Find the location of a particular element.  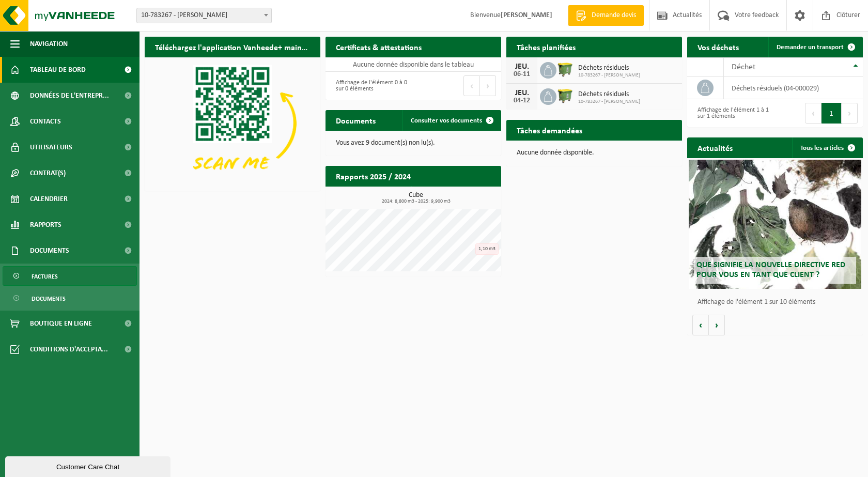

div: 06-11 is located at coordinates (522, 75).